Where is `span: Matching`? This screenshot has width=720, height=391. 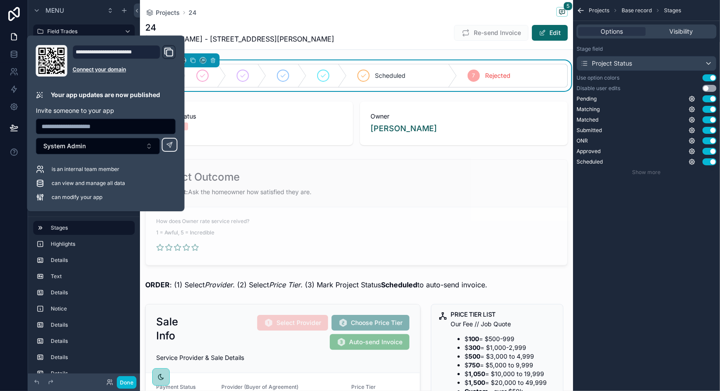 span: Matching is located at coordinates (588, 109).